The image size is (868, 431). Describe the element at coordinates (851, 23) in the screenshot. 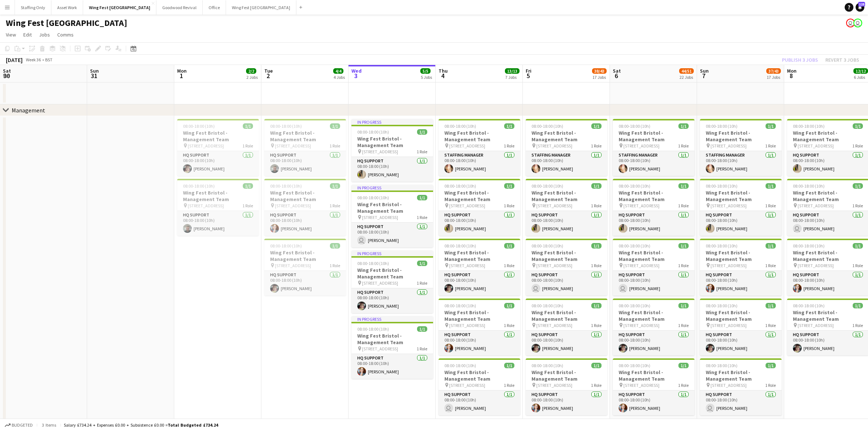

I see `app-user-avatar: Gorilla Staffing` at that location.